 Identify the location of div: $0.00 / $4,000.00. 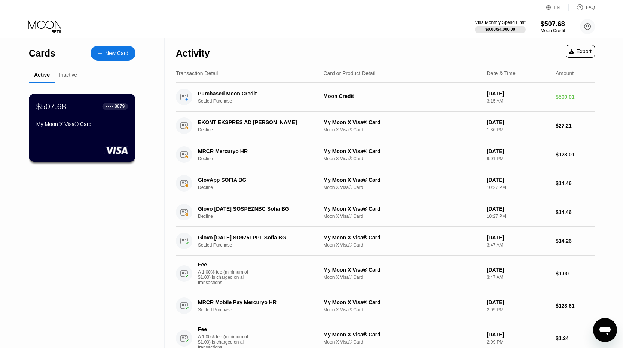
(500, 29).